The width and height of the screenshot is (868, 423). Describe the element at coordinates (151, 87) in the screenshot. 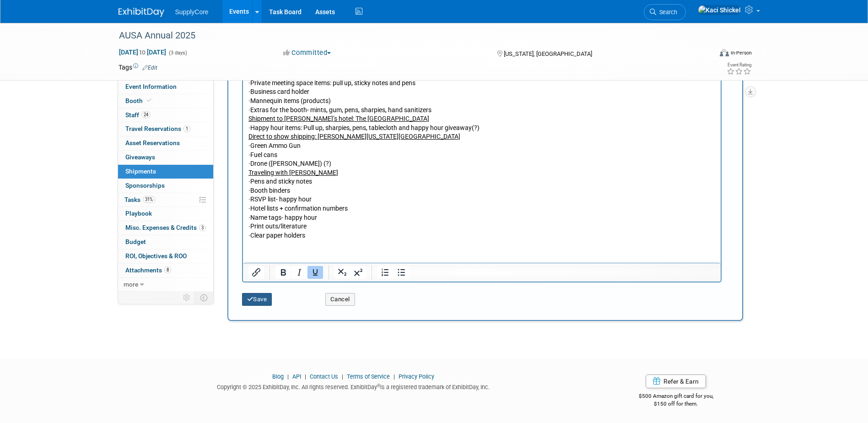

I see `span: Event Information` at that location.